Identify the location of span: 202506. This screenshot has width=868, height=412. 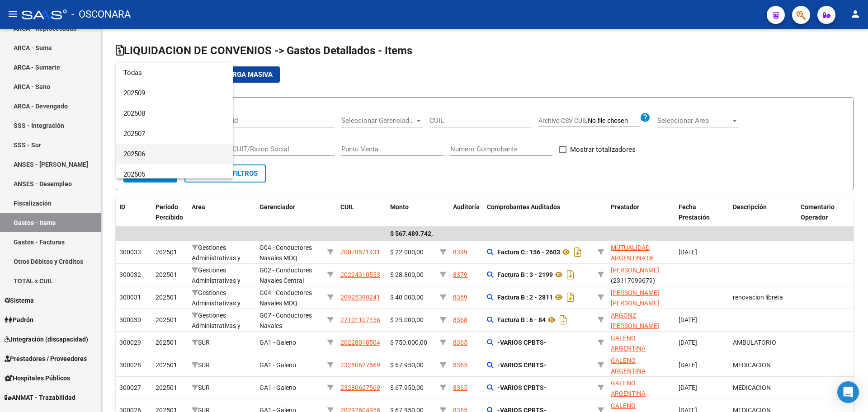
(174, 154).